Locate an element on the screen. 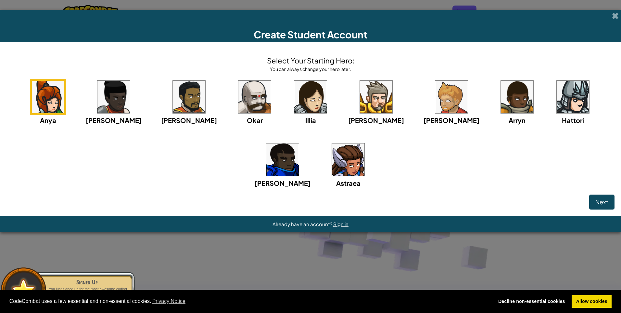  span: Create Student Account is located at coordinates (311, 34).